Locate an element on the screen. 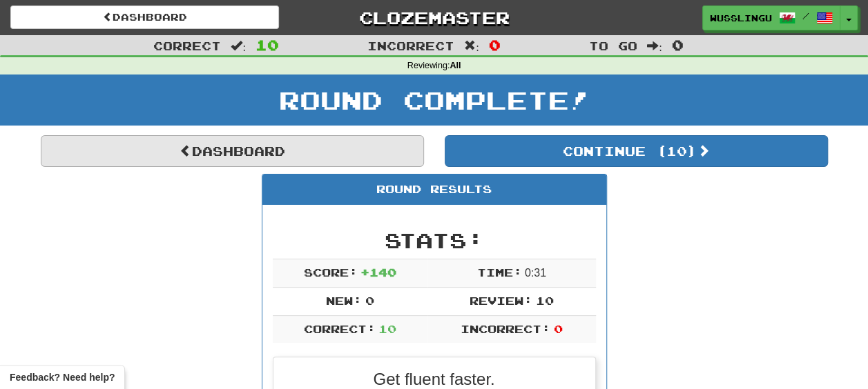 The height and width of the screenshot is (389, 868). span: Correct is located at coordinates (187, 46).